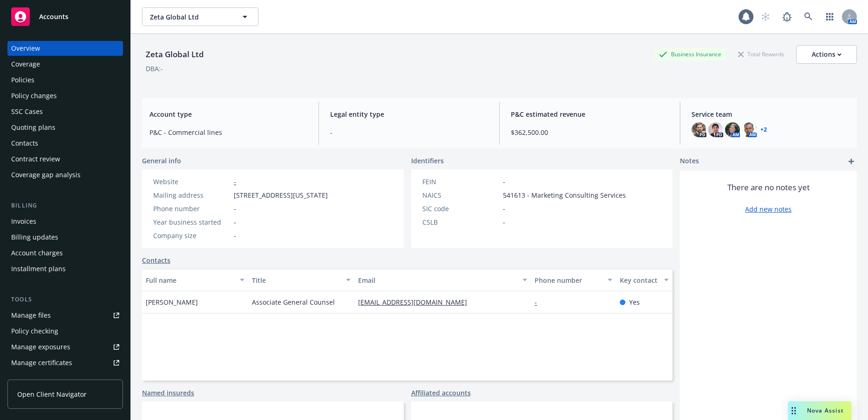 Image resolution: width=868 pixels, height=420 pixels. I want to click on div: FEIN, so click(461, 182).